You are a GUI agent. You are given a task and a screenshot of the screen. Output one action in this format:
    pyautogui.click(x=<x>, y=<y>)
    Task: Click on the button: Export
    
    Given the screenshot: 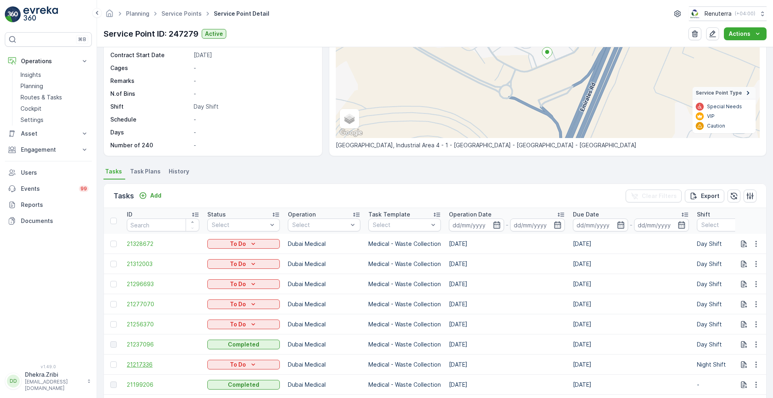 What is the action you would take?
    pyautogui.click(x=704, y=196)
    